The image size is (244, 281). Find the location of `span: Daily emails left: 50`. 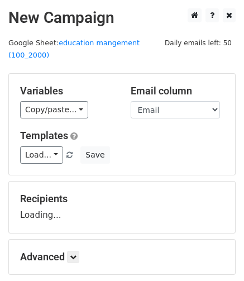

span: Daily emails left: 50 is located at coordinates (198, 43).